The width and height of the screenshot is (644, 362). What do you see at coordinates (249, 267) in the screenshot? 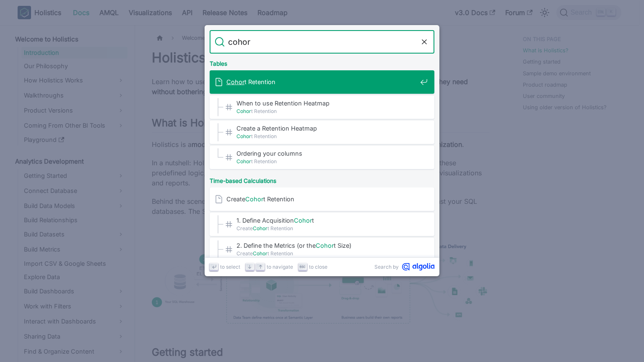
I see `svg: Arrow down` at bounding box center [249, 267].